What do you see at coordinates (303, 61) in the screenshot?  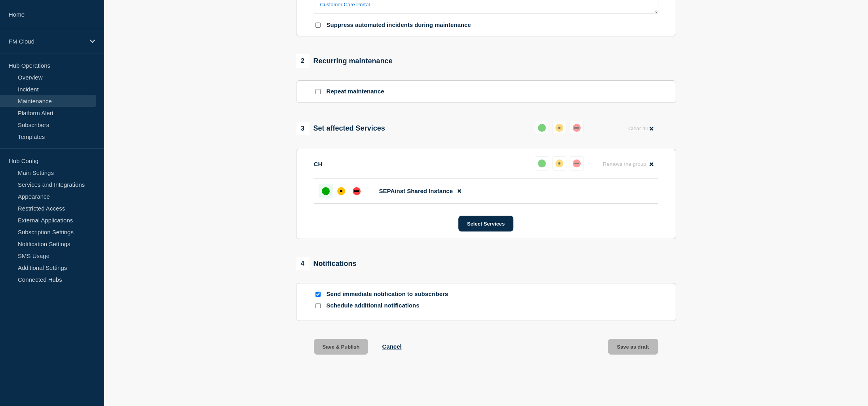 I see `span: 2` at bounding box center [303, 61].